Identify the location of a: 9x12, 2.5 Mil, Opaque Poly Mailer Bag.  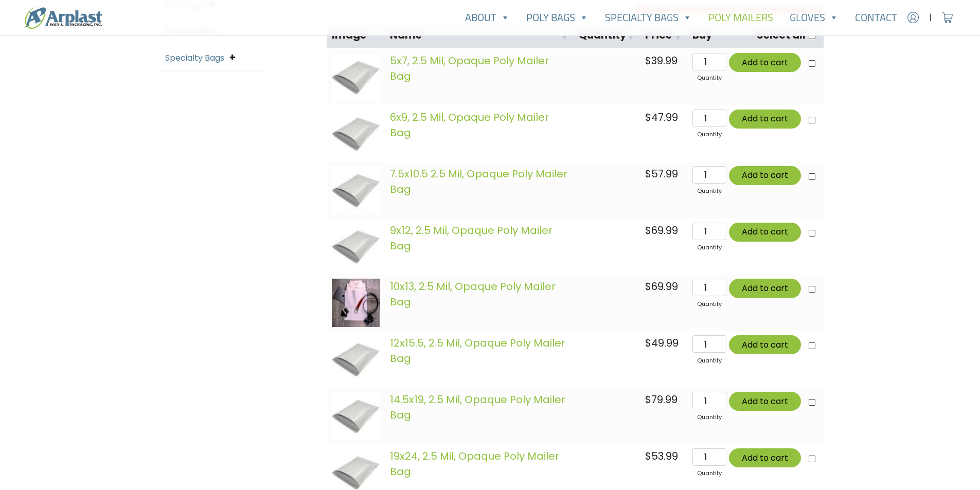
(471, 238).